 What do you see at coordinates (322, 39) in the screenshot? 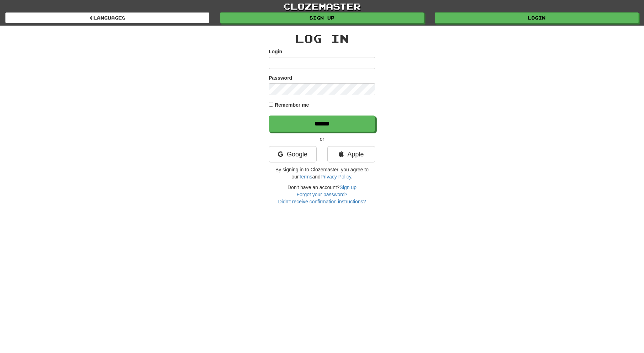
I see `h2: Log In` at bounding box center [322, 39].